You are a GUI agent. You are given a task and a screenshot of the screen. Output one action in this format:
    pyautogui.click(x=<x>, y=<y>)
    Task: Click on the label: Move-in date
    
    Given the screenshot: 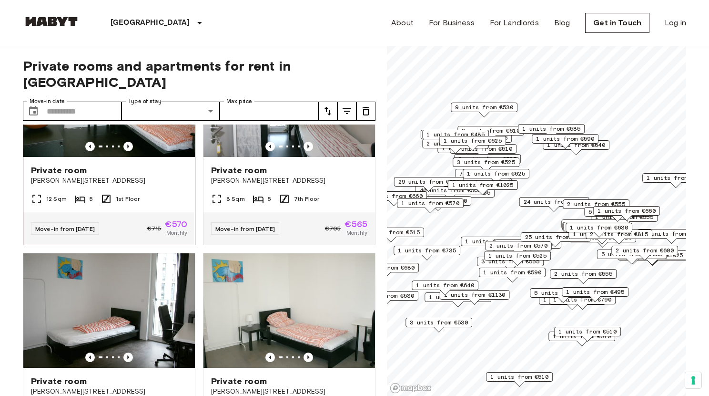 What is the action you would take?
    pyautogui.click(x=47, y=101)
    